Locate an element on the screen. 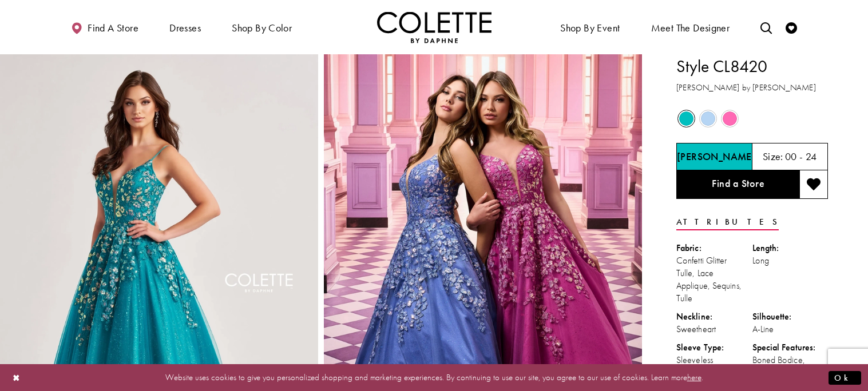  div: Special Features: is located at coordinates (790, 348).